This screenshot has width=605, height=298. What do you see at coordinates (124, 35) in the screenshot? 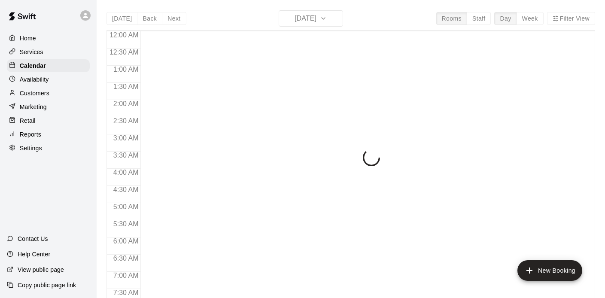
I see `span: 12:00 AM` at bounding box center [124, 35].